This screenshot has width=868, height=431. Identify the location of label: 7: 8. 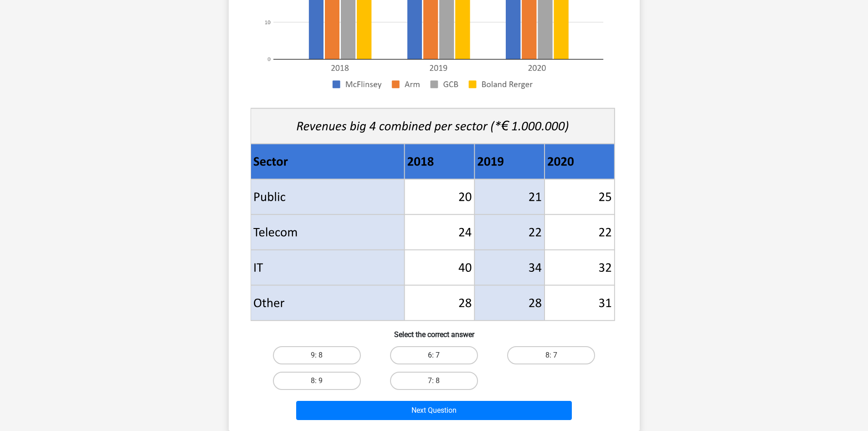
(434, 381).